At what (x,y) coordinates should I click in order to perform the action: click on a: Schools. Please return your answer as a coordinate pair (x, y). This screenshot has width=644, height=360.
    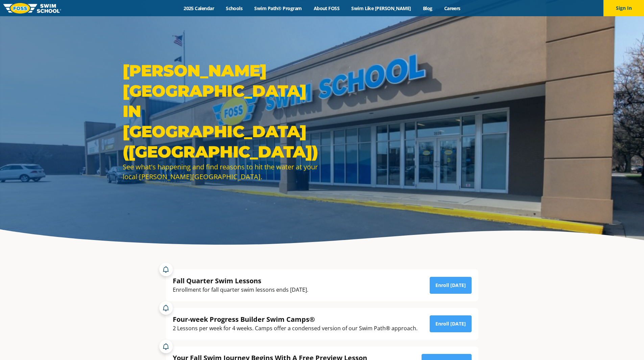
    Looking at the image, I should click on (234, 8).